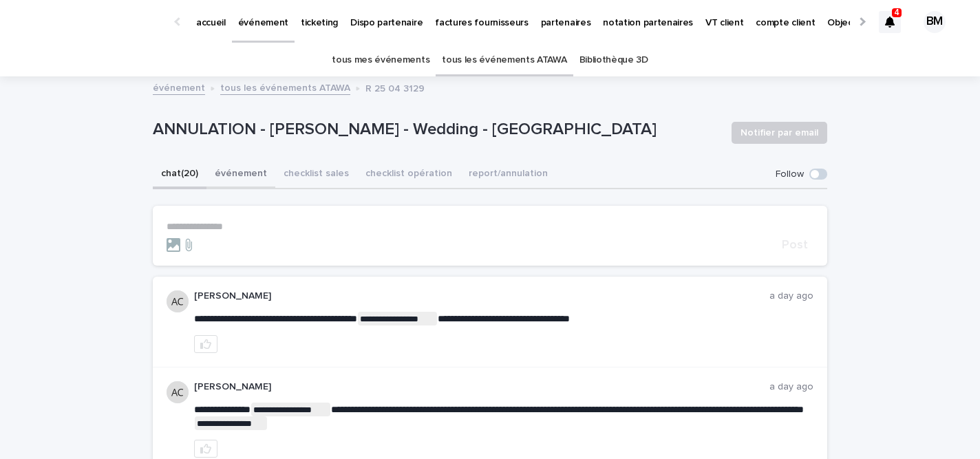 The width and height of the screenshot is (980, 459). Describe the element at coordinates (890, 22) in the screenshot. I see `div: 4` at that location.